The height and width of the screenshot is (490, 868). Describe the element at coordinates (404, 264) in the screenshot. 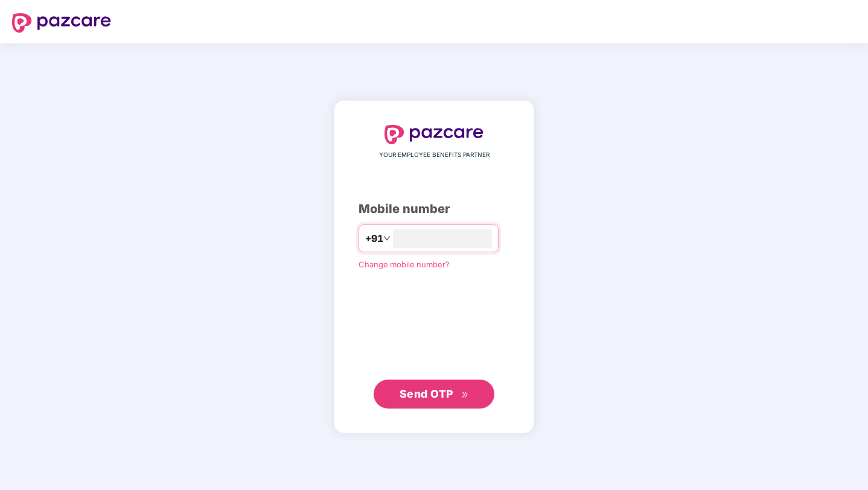

I see `span: Change mobile number?` at that location.